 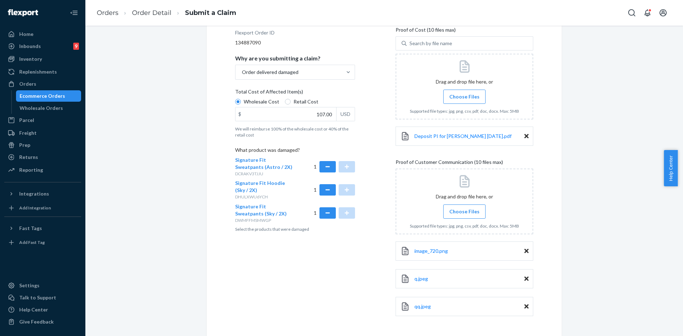 I want to click on div: Talk to Support, so click(x=38, y=298).